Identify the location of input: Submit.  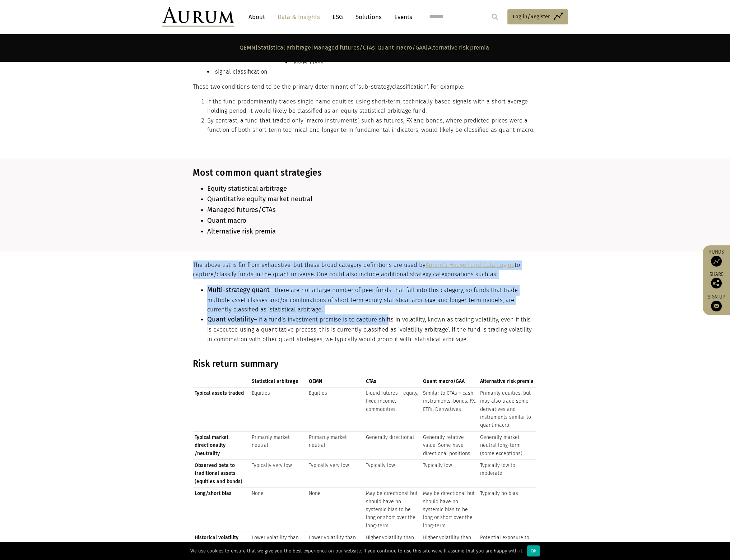
(495, 17).